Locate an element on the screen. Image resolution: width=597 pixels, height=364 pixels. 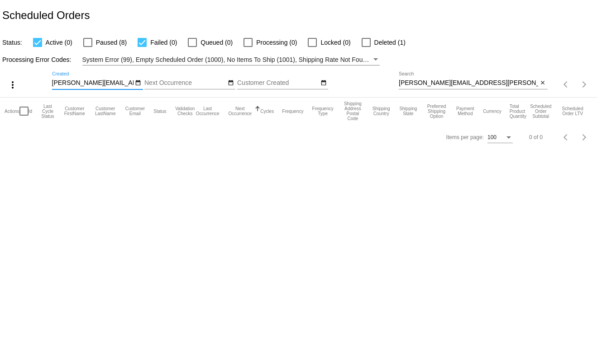
button: Change sorting for Subtotal is located at coordinates (540, 111).